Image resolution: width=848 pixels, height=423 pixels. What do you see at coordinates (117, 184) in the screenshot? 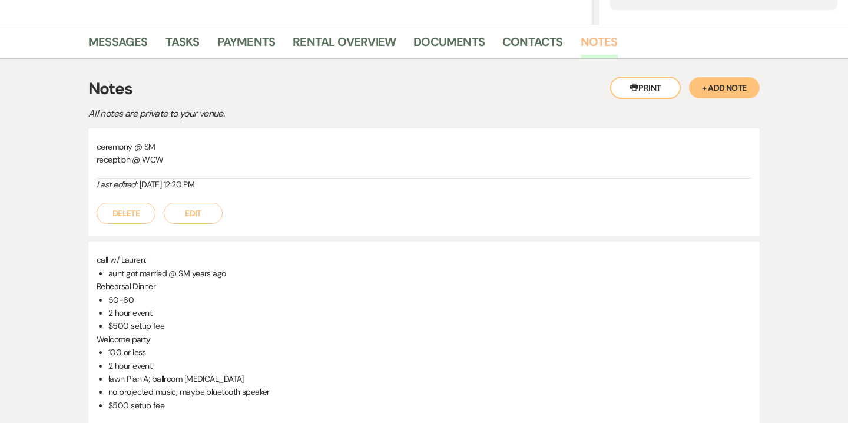
I see `i: Last edited:` at bounding box center [117, 184].